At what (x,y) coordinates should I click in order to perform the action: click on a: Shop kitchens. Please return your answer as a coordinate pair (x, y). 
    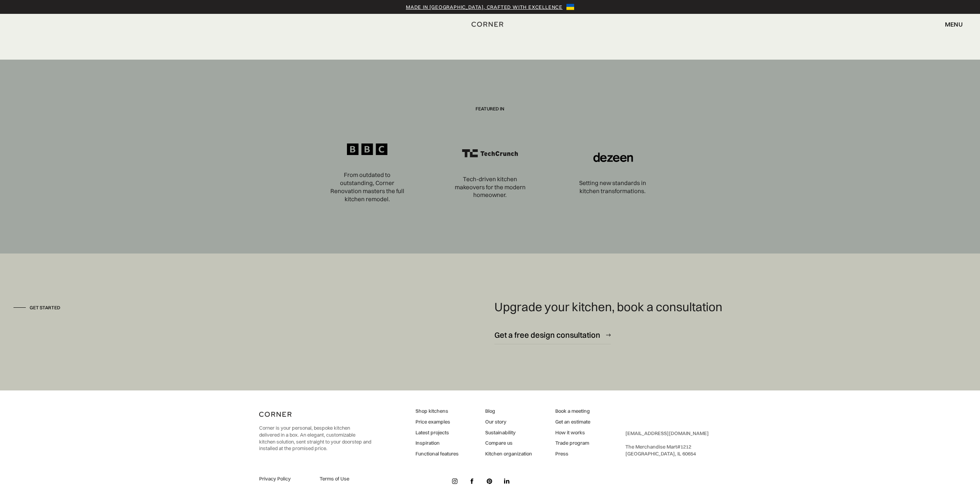
    Looking at the image, I should click on (437, 411).